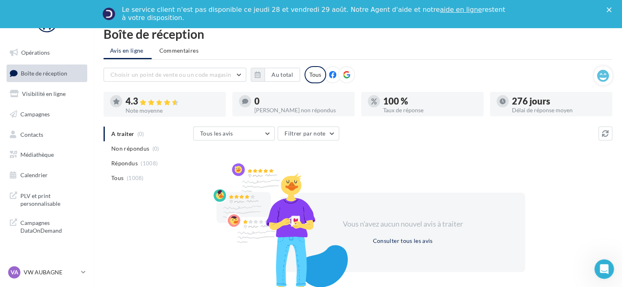 The height and width of the screenshot is (287, 622). Describe the element at coordinates (109, 14) in the screenshot. I see `img: Profile image for Service-Client` at that location.